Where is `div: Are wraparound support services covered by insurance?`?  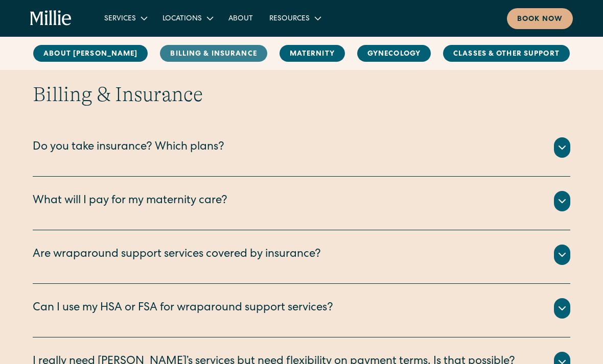
div: Are wraparound support services covered by insurance? is located at coordinates (177, 255).